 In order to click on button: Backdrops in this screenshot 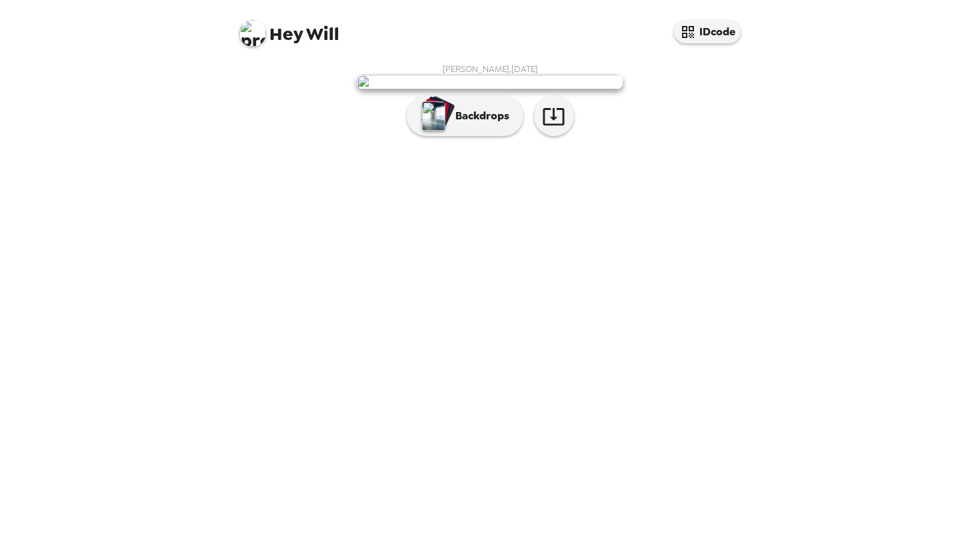, I will do `click(465, 116)`.